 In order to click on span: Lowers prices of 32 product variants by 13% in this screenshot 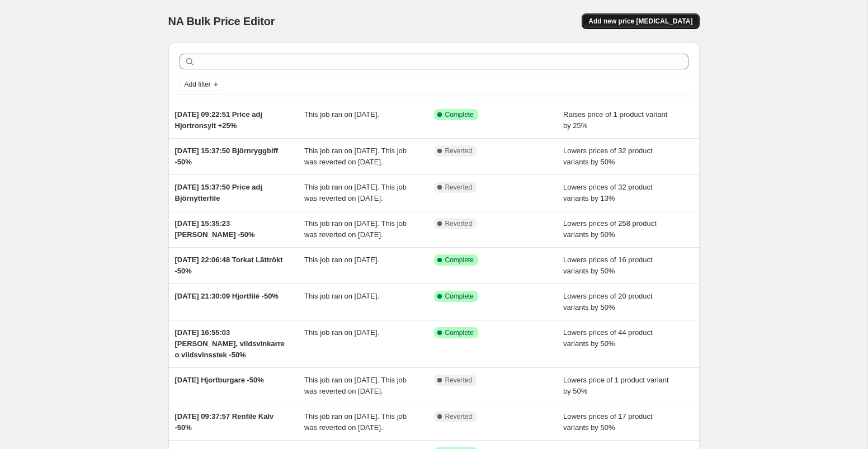, I will do `click(608, 193)`.